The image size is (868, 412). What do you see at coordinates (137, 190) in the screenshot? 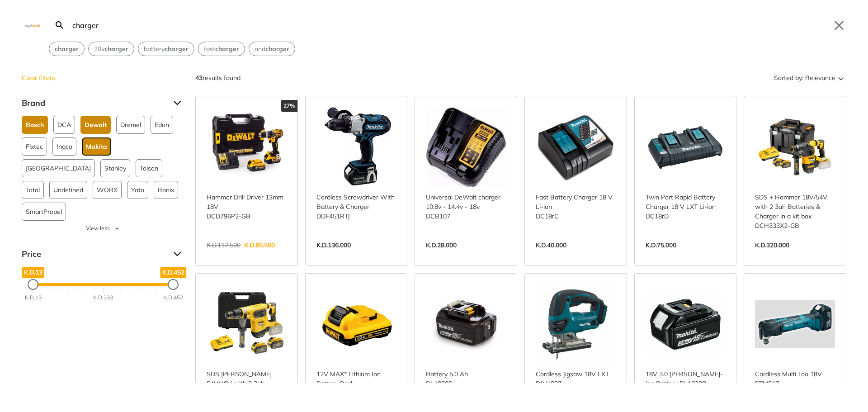
I see `span: Yato` at bounding box center [137, 190].